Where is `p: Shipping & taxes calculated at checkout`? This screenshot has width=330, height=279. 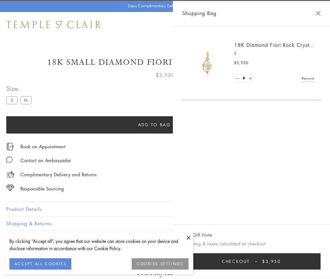 p: Shipping & taxes calculated at checkout is located at coordinates (251, 244).